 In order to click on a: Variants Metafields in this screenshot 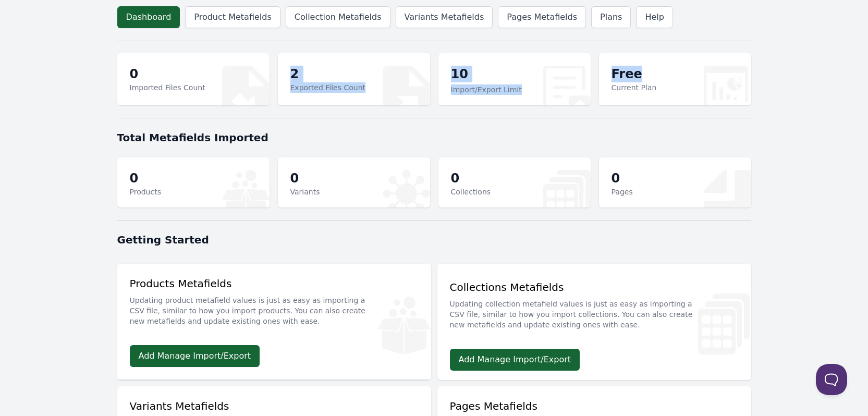, I will do `click(444, 18)`.